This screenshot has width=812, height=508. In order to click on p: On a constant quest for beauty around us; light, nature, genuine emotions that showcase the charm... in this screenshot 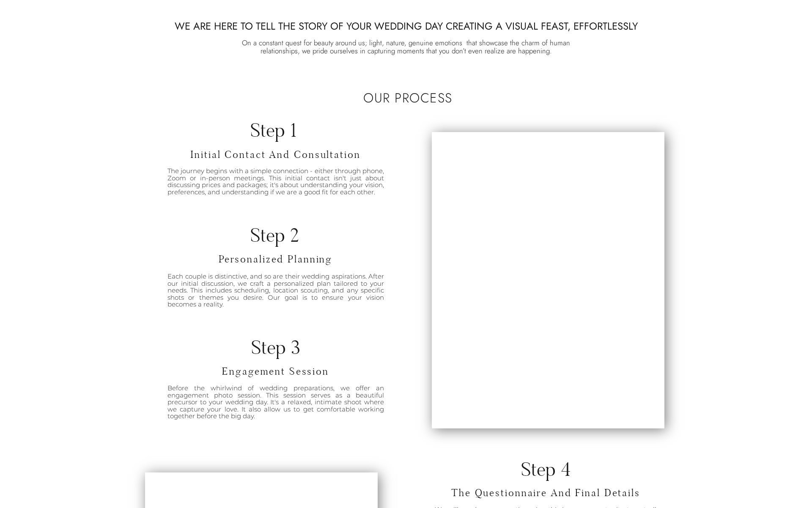, I will do `click(406, 52)`.